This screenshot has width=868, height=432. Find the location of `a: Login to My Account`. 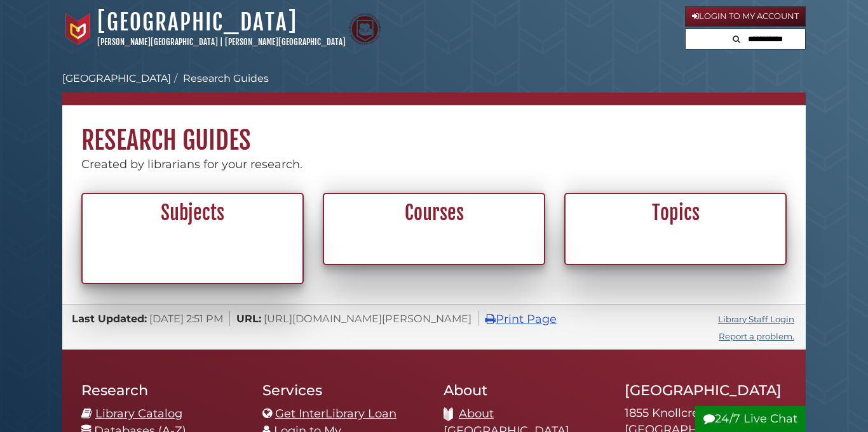

a: Login to My Account is located at coordinates (745, 16).